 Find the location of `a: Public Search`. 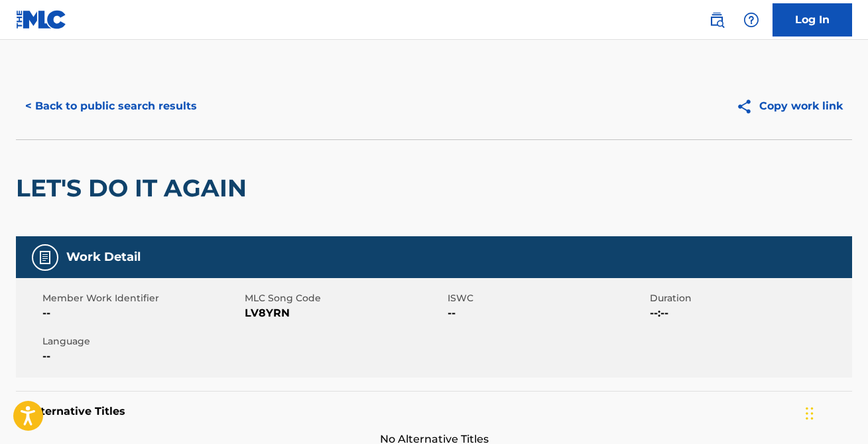

a: Public Search is located at coordinates (717, 20).